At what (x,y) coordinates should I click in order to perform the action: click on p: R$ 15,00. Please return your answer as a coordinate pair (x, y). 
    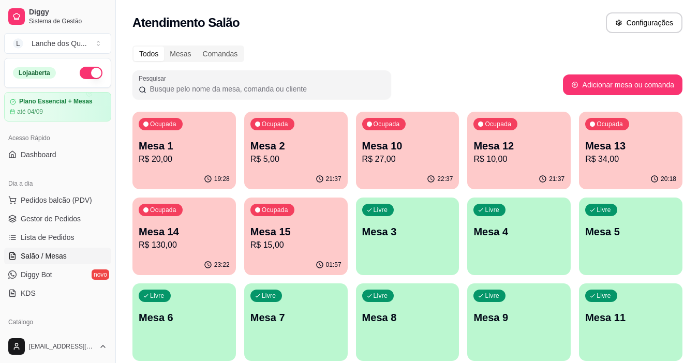
    Looking at the image, I should click on (296, 245).